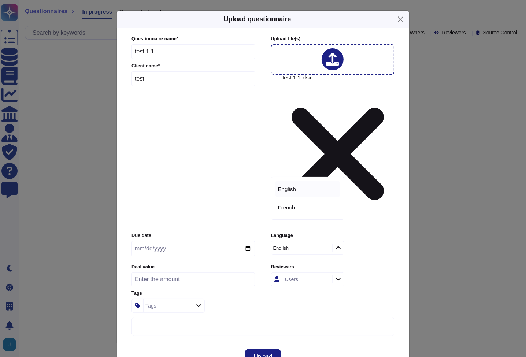 The image size is (526, 357). Describe the element at coordinates (286, 38) in the screenshot. I see `span: Upload file (s)` at that location.